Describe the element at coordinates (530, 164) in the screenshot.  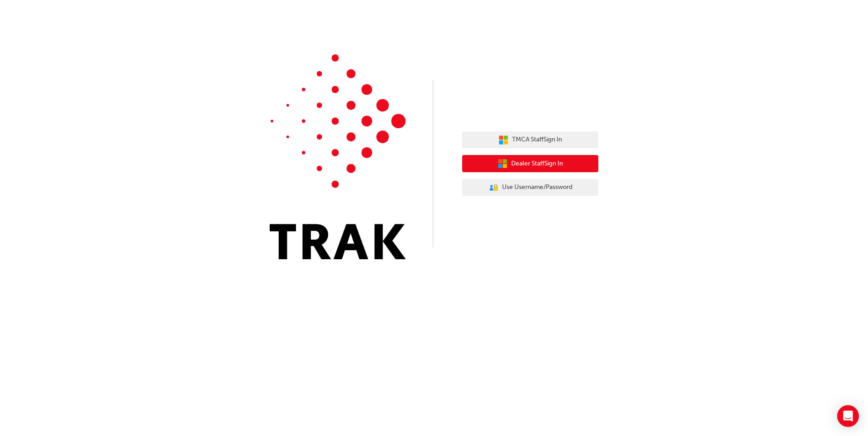
I see `button: Dealer StaffSign In` at that location.